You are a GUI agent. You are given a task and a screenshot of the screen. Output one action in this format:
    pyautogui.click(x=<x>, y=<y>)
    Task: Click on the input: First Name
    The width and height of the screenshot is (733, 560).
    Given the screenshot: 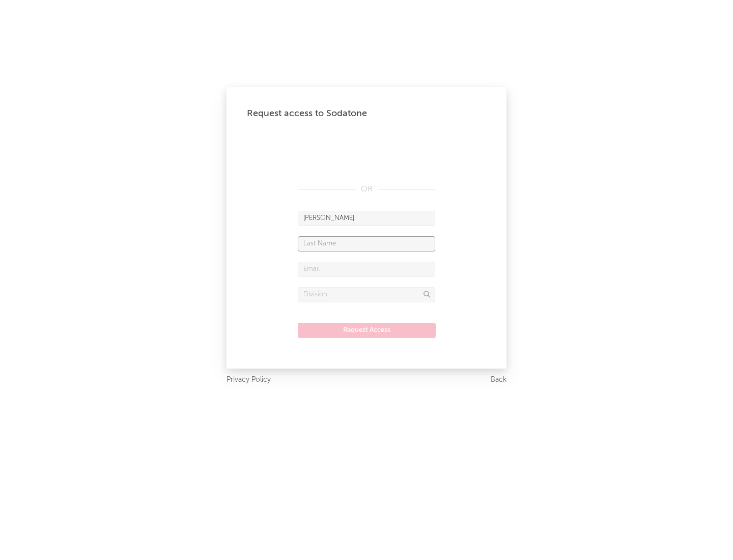 What is the action you would take?
    pyautogui.click(x=367, y=218)
    